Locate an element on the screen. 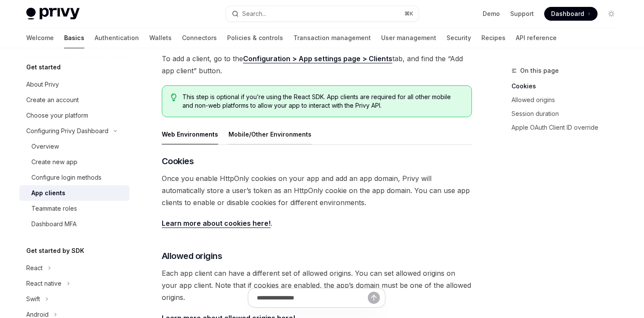 This screenshot has height=318, width=644. img: light logo is located at coordinates (53, 14).